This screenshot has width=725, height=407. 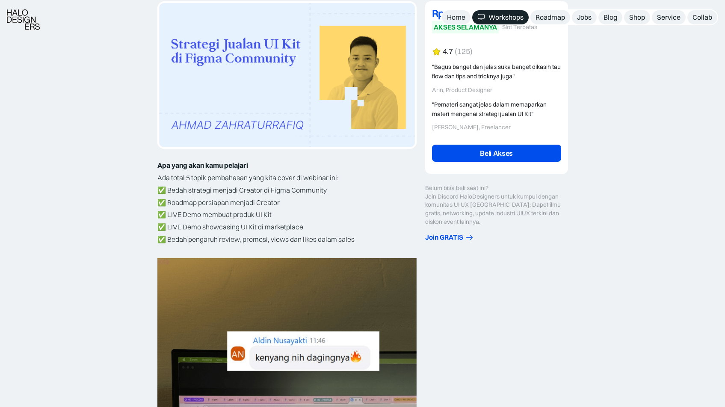 What do you see at coordinates (497, 71) in the screenshot?
I see `div: "Bagus banget dan jelas suka banget dikasih tau flow dan tips and tricknya juga"` at bounding box center [497, 71].